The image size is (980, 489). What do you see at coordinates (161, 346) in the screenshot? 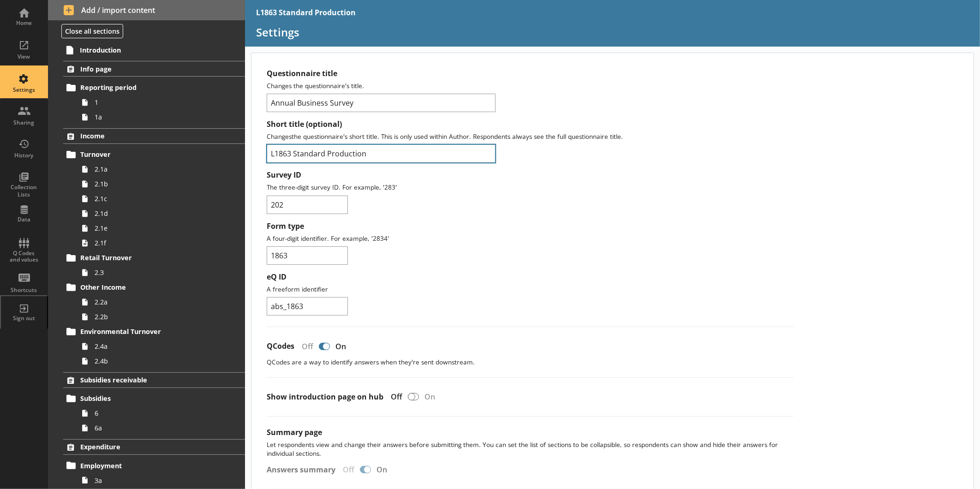
I see `a: 2.4a` at bounding box center [161, 346].